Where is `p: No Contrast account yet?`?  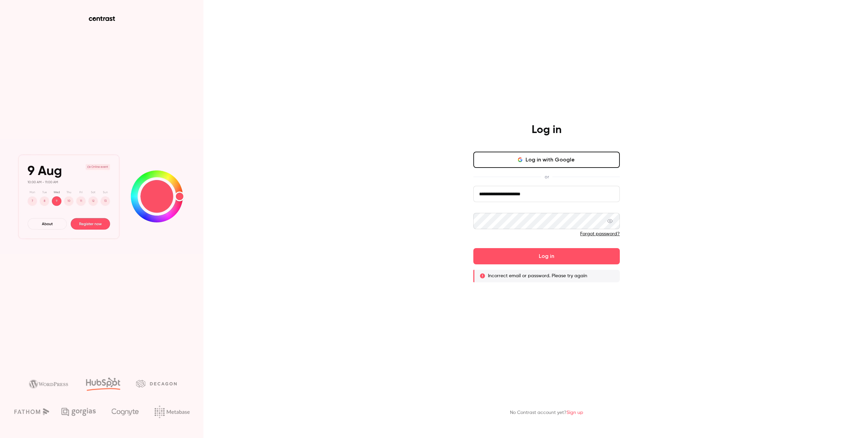 p: No Contrast account yet? is located at coordinates (546, 412).